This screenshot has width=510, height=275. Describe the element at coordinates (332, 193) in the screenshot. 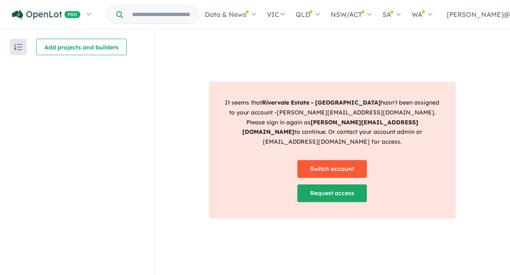

I see `a: Request access` at that location.